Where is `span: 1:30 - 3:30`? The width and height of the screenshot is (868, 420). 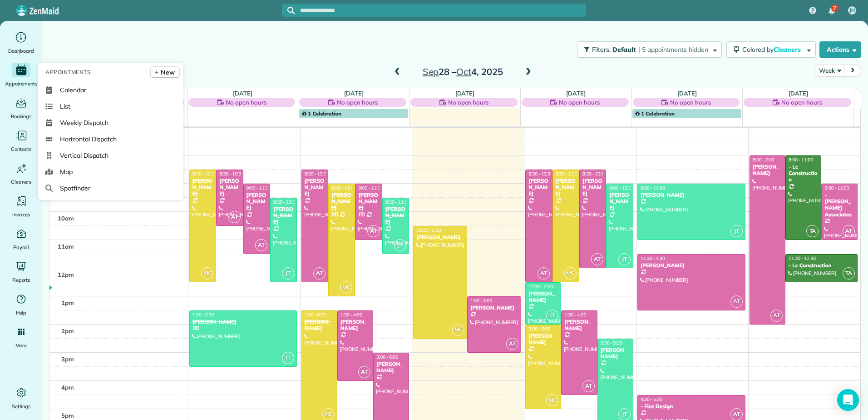
span: 1:30 - 3:30 is located at coordinates (203, 314).